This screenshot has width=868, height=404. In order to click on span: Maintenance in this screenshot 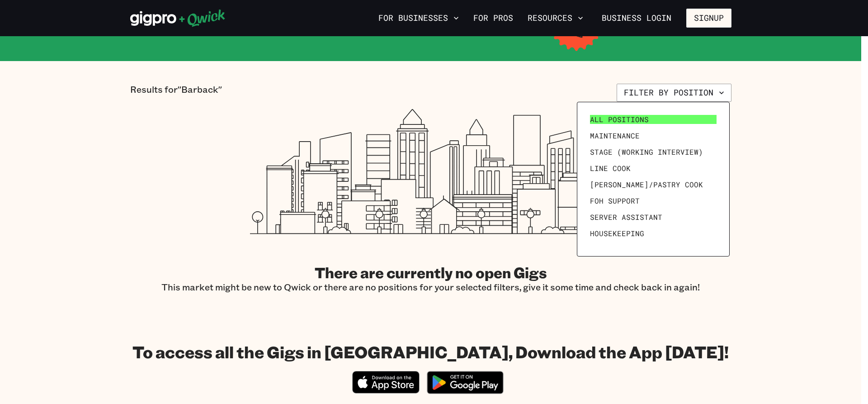, I will do `click(614, 136)`.